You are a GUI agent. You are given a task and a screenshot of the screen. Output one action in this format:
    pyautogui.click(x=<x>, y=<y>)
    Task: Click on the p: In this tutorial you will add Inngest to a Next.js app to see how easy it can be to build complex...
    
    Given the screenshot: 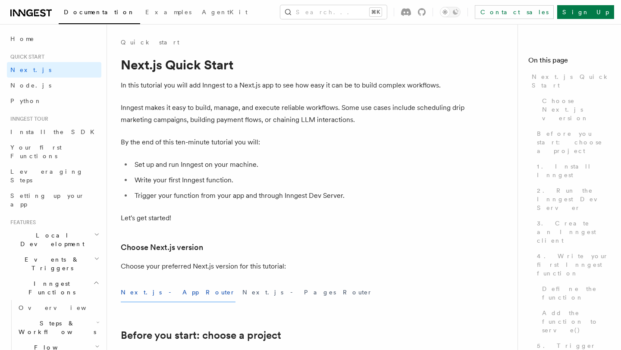 What is the action you would take?
    pyautogui.click(x=293, y=85)
    